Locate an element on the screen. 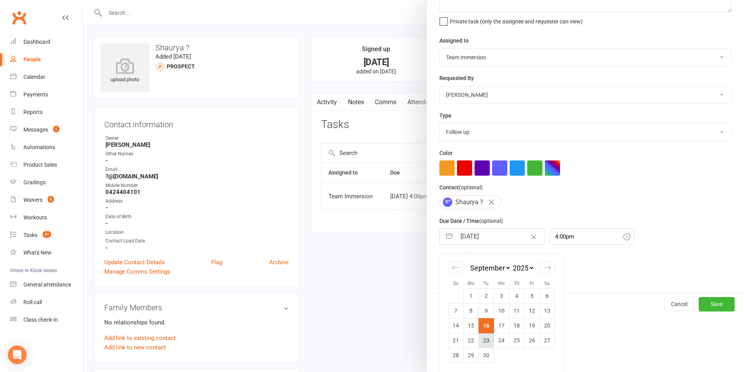 This screenshot has height=372, width=744. div: Waivers is located at coordinates (33, 200).